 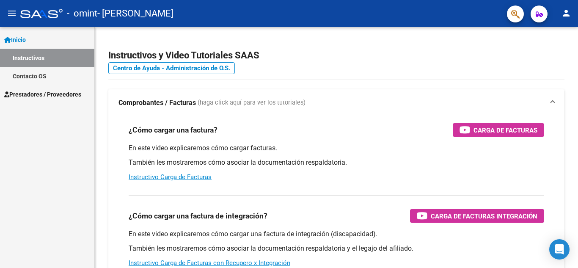 What do you see at coordinates (170, 177) in the screenshot?
I see `a: Instructivo Carga de Facturas` at bounding box center [170, 177].